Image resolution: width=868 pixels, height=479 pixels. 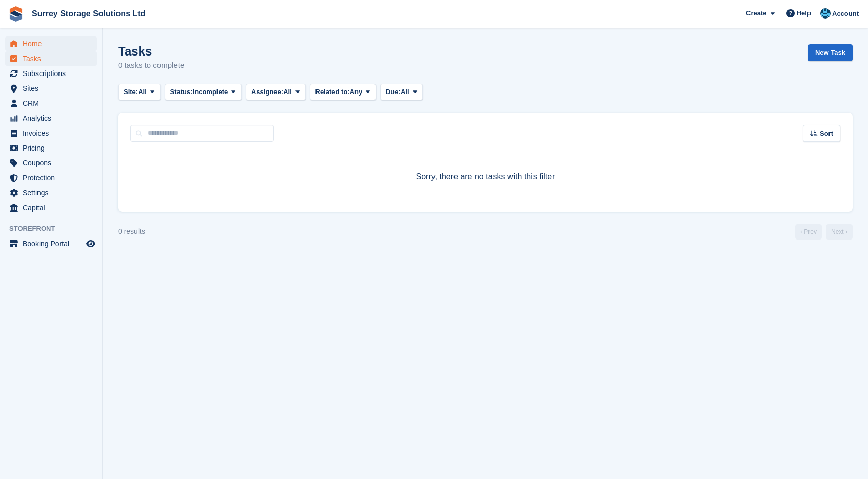 What do you see at coordinates (53, 88) in the screenshot?
I see `span: Sites` at bounding box center [53, 88].